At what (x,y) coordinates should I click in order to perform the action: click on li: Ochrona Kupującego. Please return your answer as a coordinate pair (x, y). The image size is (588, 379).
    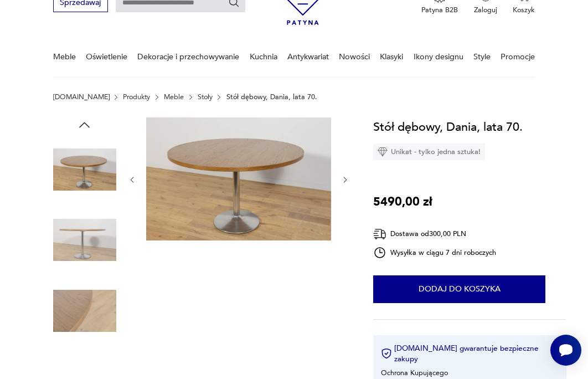
    Looking at the image, I should click on (414, 373).